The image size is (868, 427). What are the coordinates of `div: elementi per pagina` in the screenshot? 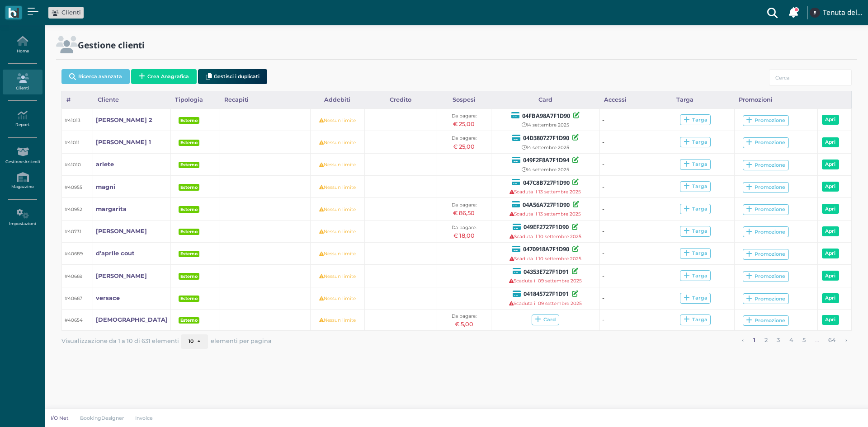 It's located at (226, 341).